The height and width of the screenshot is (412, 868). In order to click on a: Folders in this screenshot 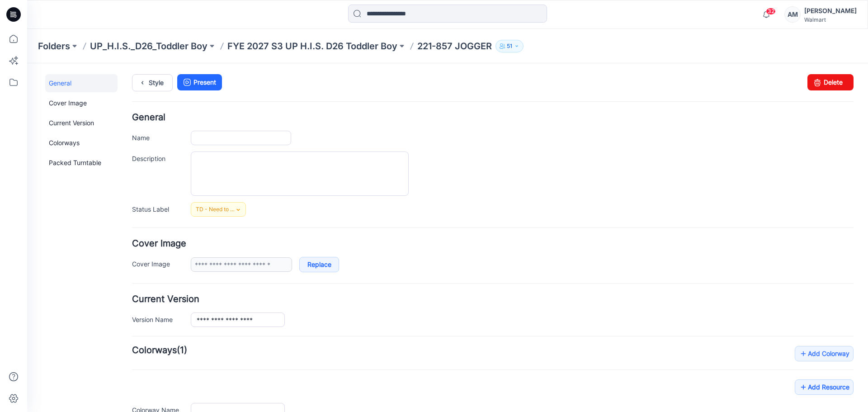, I will do `click(54, 47)`.